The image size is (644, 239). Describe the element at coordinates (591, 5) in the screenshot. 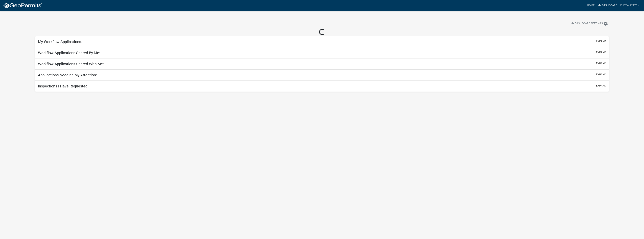

I see `a: Home` at that location.